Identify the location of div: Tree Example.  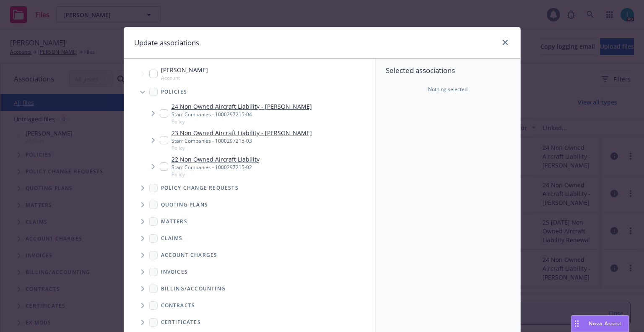
(250, 172).